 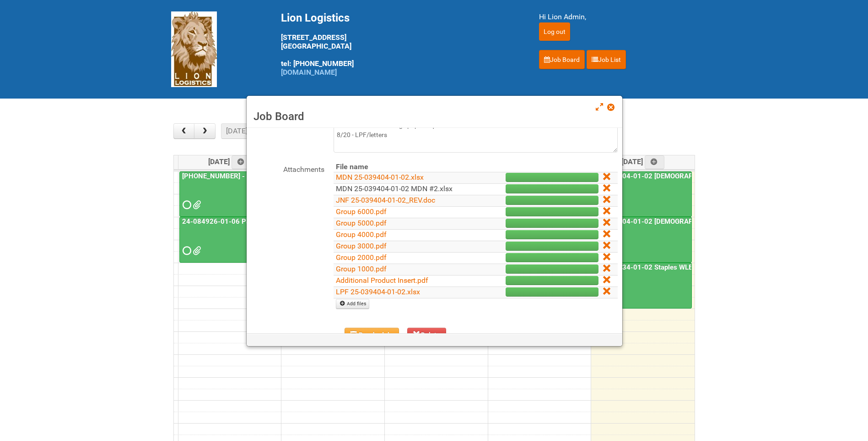 What do you see at coordinates (361, 268) in the screenshot?
I see `a: Group 1000.pdf` at bounding box center [361, 268].